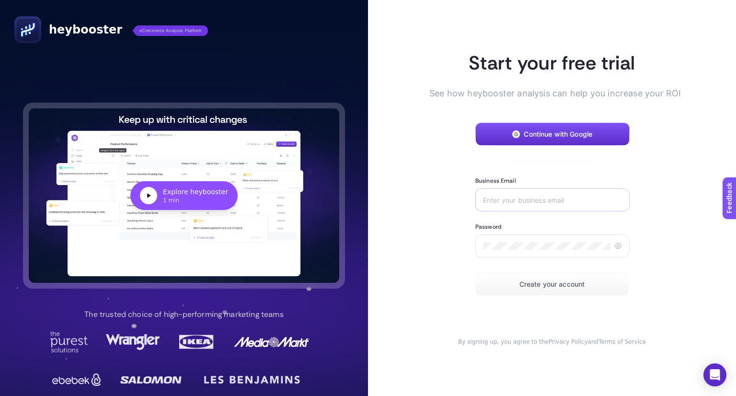  What do you see at coordinates (111, 30) in the screenshot?
I see `a: heyboostereCommerce Analysis Platform` at bounding box center [111, 30].